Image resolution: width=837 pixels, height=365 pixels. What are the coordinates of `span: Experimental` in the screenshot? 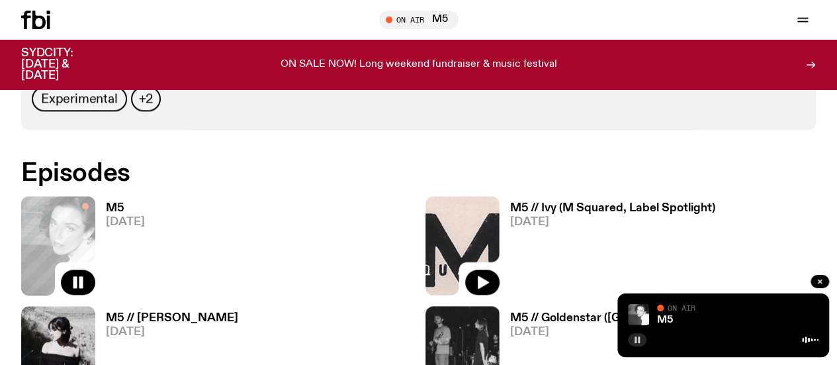 It's located at (79, 99).